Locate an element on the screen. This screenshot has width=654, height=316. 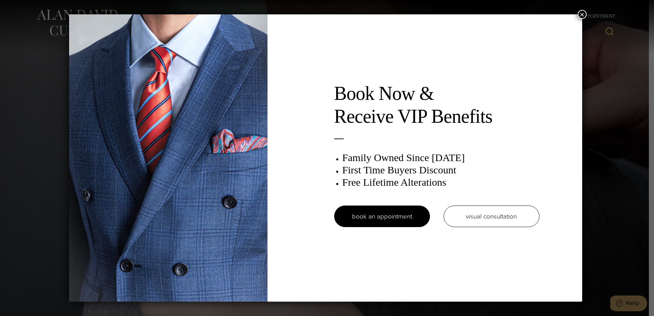
button: Close is located at coordinates (582, 14).